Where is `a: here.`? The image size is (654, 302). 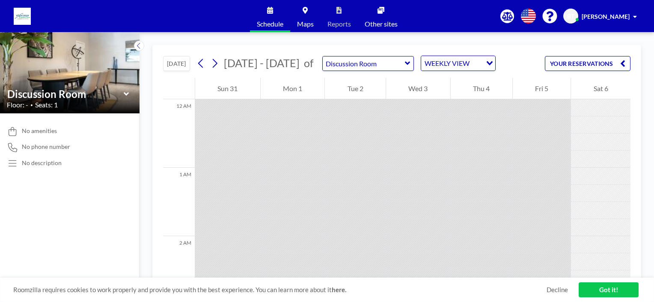 a: here. is located at coordinates (339, 290).